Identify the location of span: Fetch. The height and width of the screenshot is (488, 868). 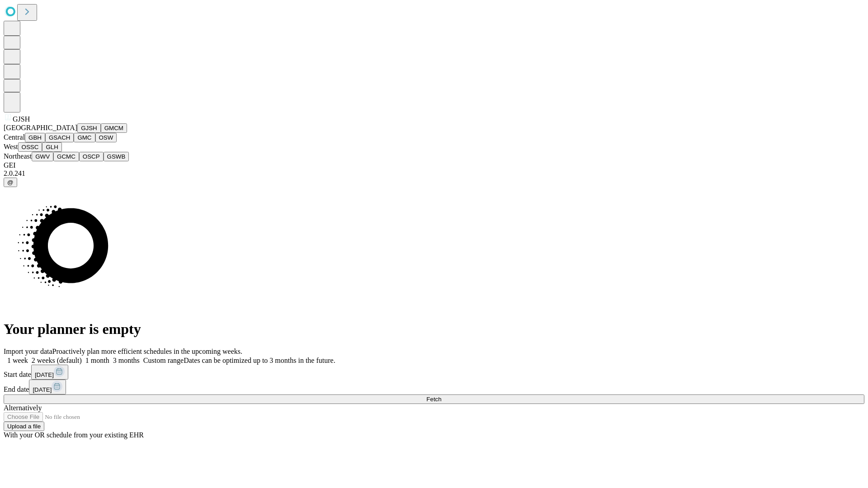
(434, 399).